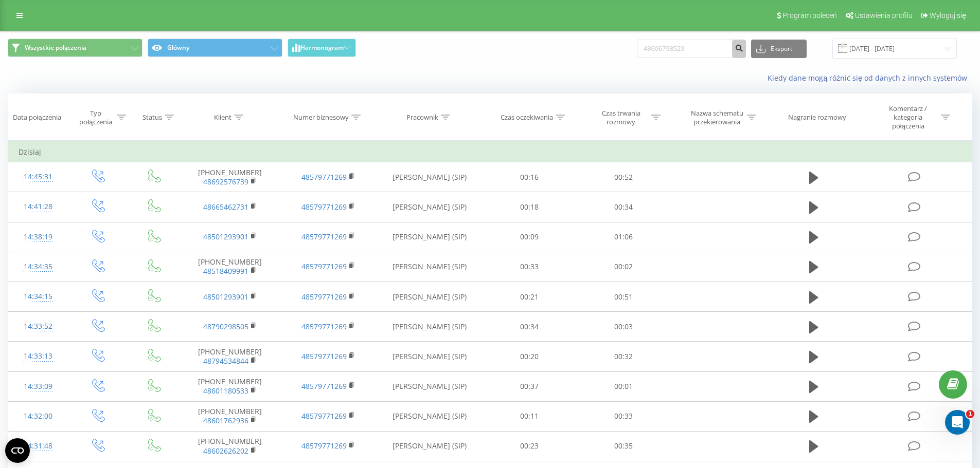 Image resolution: width=980 pixels, height=468 pixels. I want to click on a: 48601180533, so click(226, 391).